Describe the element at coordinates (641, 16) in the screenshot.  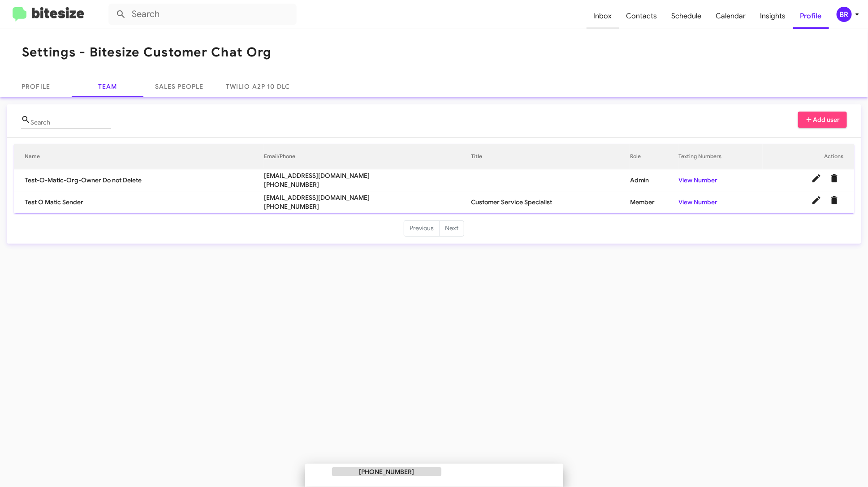
I see `span: Contacts` at that location.